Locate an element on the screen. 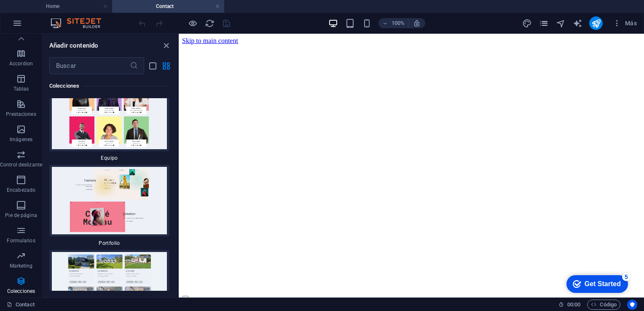 This screenshot has width=644, height=311. i: Publicar is located at coordinates (596, 23).